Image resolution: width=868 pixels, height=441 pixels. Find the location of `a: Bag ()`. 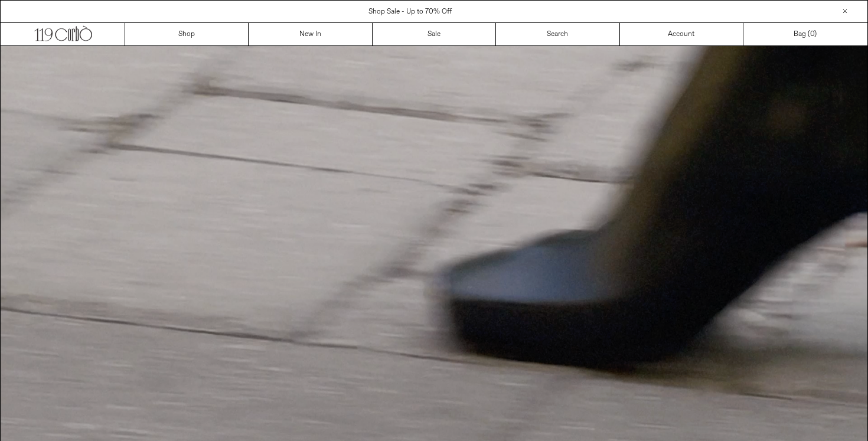

a: Bag () is located at coordinates (805, 34).